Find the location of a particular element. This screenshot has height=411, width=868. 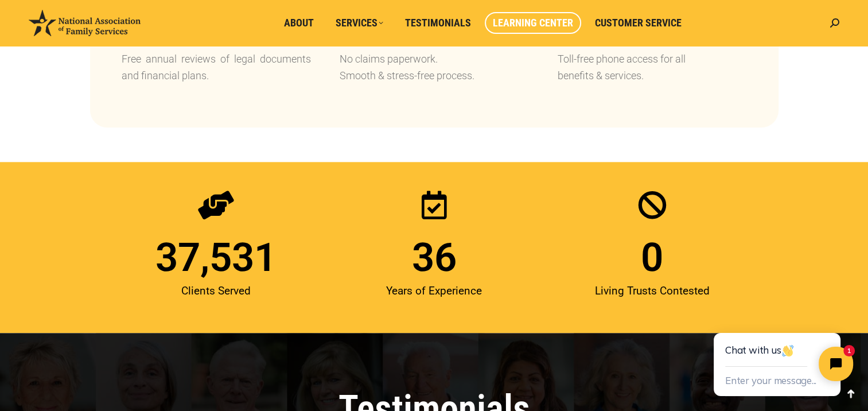

div: Years of Experience is located at coordinates (434, 291).